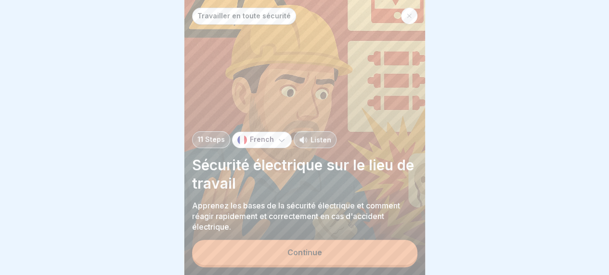 The width and height of the screenshot is (609, 275). I want to click on p: Apprenez les bases de la sécurité électrique et comment réagir rapidement et correctement en cas ..., so click(305, 216).